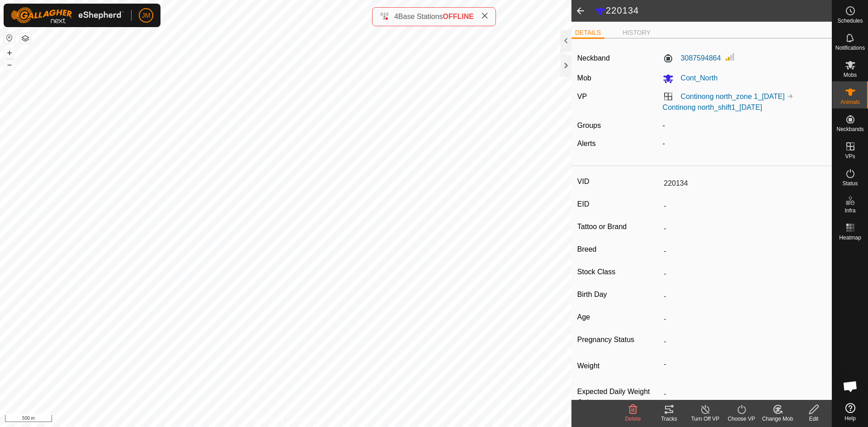 This screenshot has height=427, width=868. I want to click on label: VID, so click(618, 181).